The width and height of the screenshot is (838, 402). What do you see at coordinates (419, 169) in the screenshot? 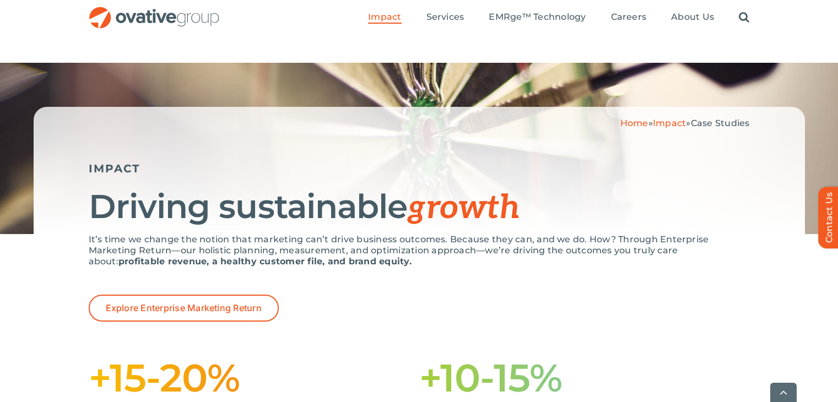
I see `h5: IMPACT` at bounding box center [419, 169].